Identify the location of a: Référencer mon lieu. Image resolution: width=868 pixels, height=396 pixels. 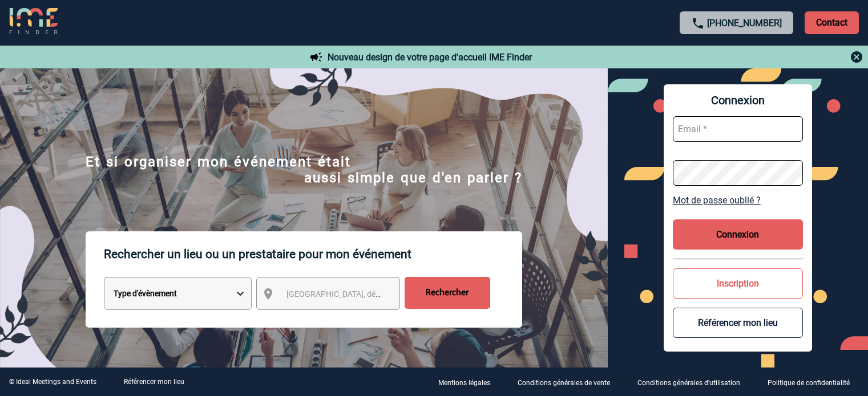
(154, 382).